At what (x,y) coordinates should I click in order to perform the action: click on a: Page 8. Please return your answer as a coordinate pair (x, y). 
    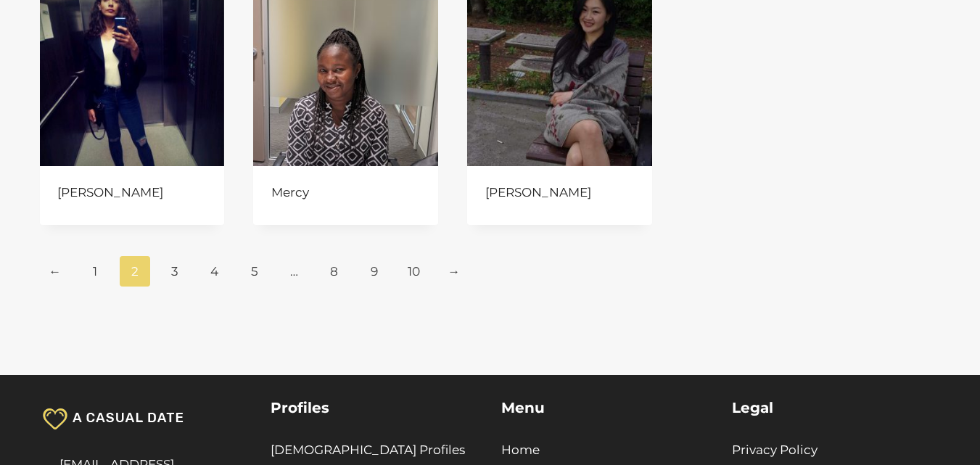
    Looking at the image, I should click on (334, 271).